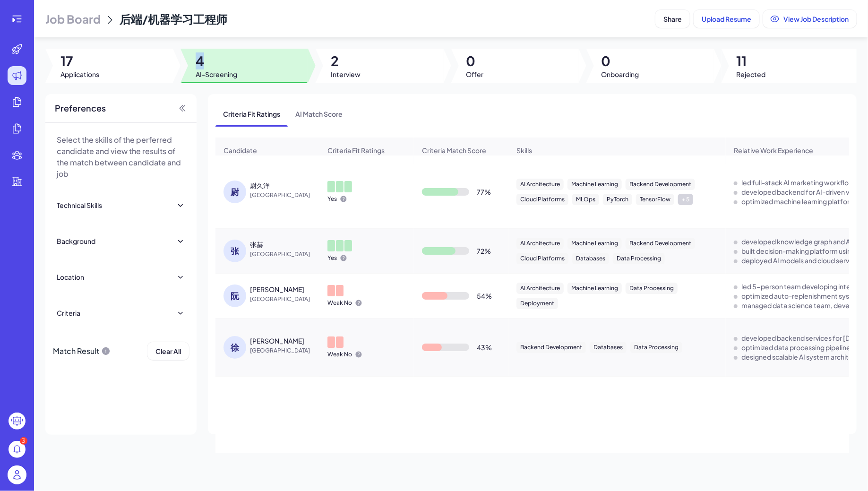 The width and height of the screenshot is (868, 491). What do you see at coordinates (673, 19) in the screenshot?
I see `span: Share` at bounding box center [673, 19].